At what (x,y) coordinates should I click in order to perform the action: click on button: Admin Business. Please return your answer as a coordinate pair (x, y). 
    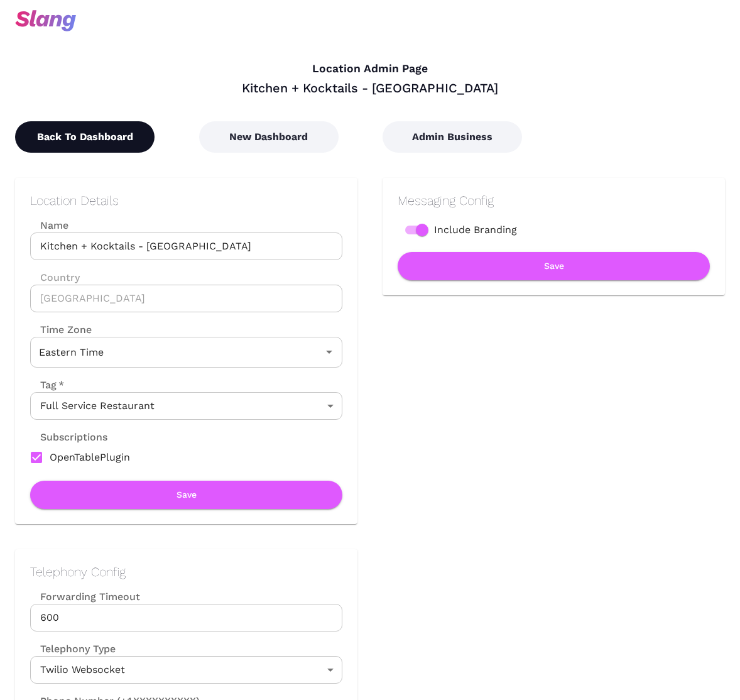
    Looking at the image, I should click on (453, 137).